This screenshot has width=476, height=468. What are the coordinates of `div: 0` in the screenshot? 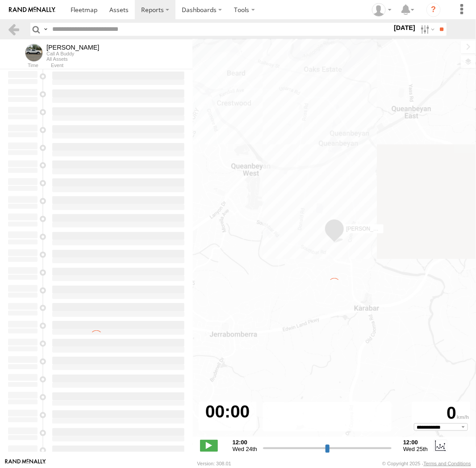 It's located at (442, 414).